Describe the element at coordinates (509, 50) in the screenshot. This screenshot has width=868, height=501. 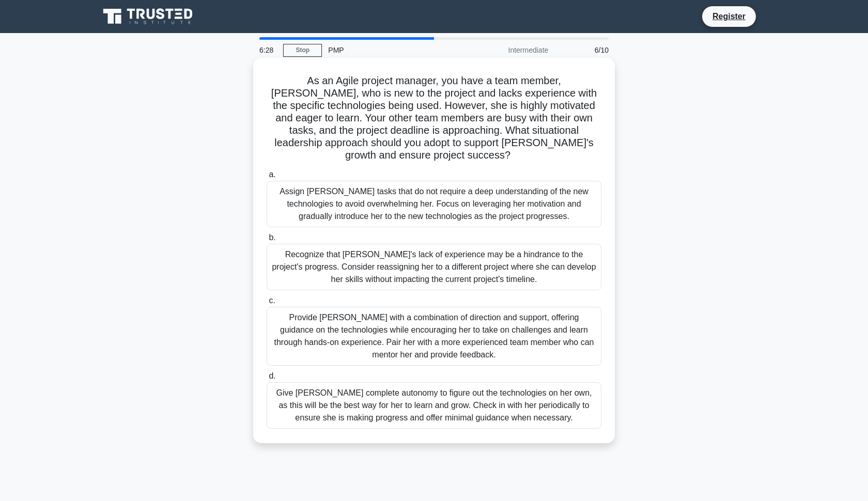
I see `div: Intermediate` at that location.